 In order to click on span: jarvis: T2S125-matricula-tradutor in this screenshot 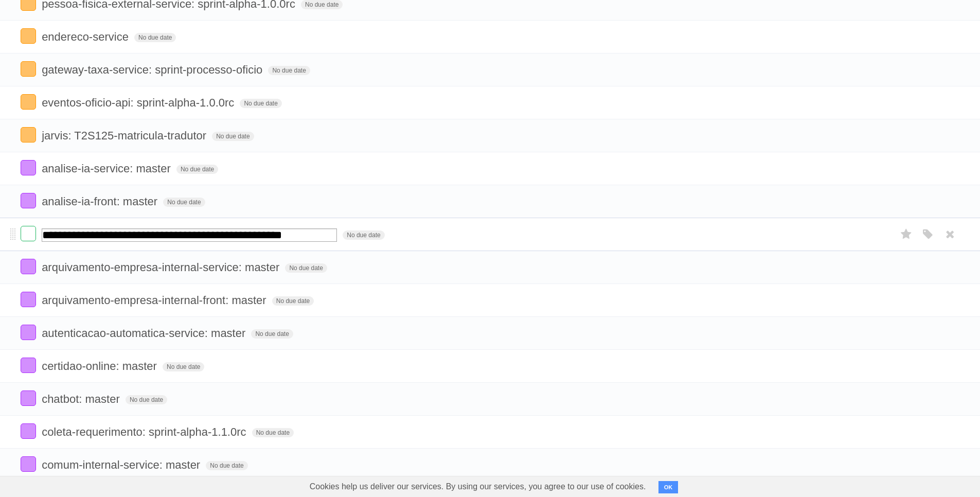, I will do `click(125, 135)`.